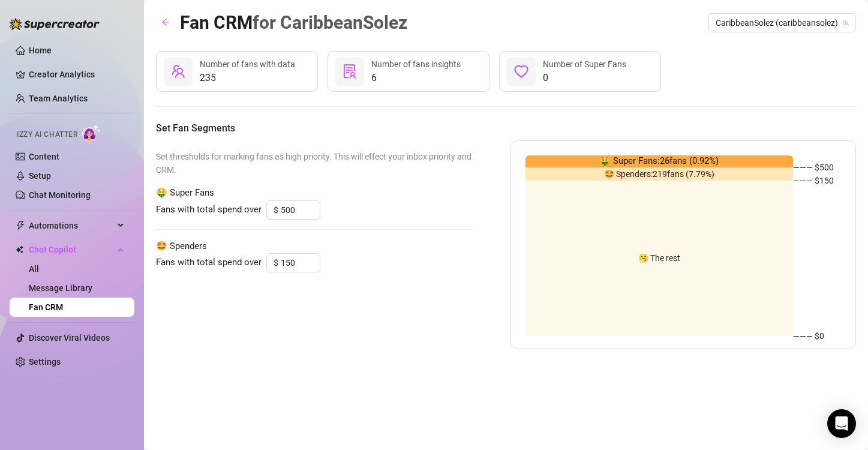 Image resolution: width=868 pixels, height=450 pixels. I want to click on a: Settings, so click(45, 361).